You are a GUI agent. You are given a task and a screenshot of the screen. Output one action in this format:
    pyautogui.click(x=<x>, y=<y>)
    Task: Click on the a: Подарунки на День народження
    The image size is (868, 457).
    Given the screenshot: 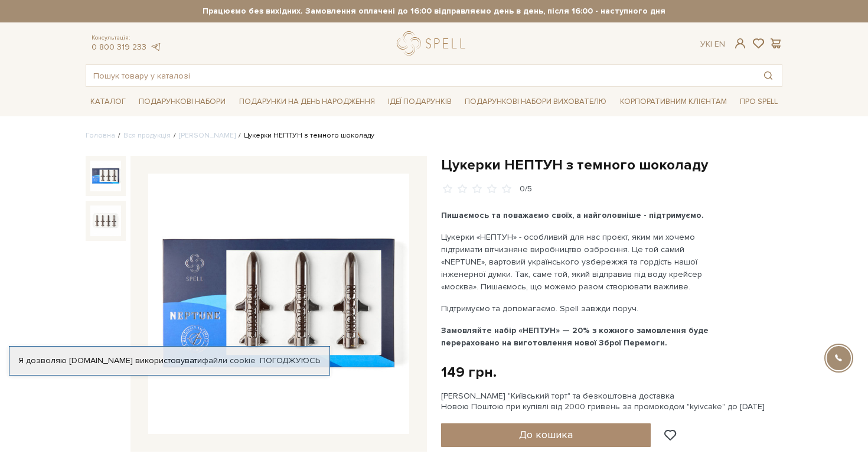 What is the action you would take?
    pyautogui.click(x=307, y=102)
    